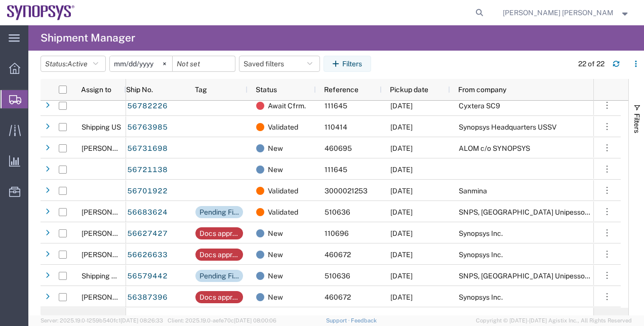 Image resolution: width=644 pixels, height=326 pixels. Describe the element at coordinates (402, 254) in the screenshot. I see `span: 08/28/2025` at that location.